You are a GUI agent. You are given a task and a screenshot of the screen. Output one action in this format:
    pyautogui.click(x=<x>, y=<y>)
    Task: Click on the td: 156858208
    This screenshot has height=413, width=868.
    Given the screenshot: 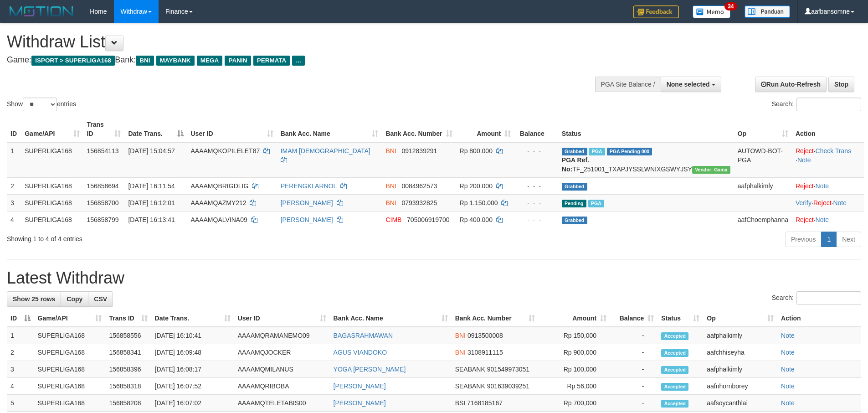 What is the action you would take?
    pyautogui.click(x=128, y=403)
    